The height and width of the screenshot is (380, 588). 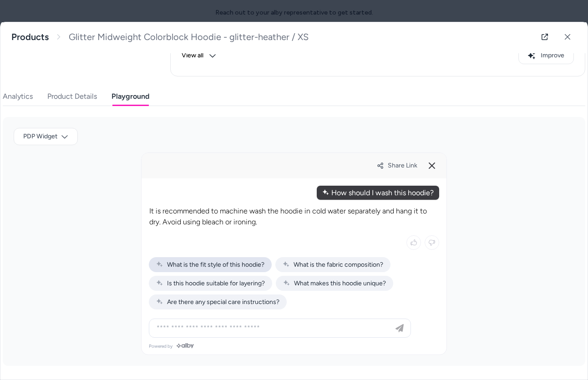 What do you see at coordinates (130, 96) in the screenshot?
I see `button: Playground` at bounding box center [130, 96].